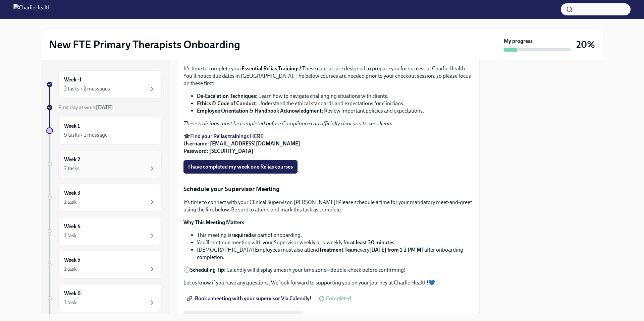  I want to click on a: Week -12 tasks • 2 messages, so click(104, 85).